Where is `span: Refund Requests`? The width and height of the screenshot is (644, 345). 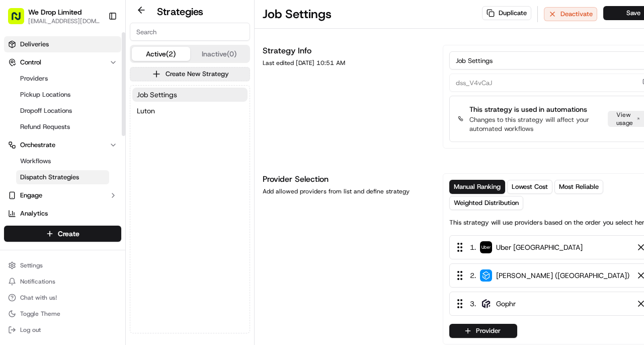
span: Refund Requests is located at coordinates (45, 127).